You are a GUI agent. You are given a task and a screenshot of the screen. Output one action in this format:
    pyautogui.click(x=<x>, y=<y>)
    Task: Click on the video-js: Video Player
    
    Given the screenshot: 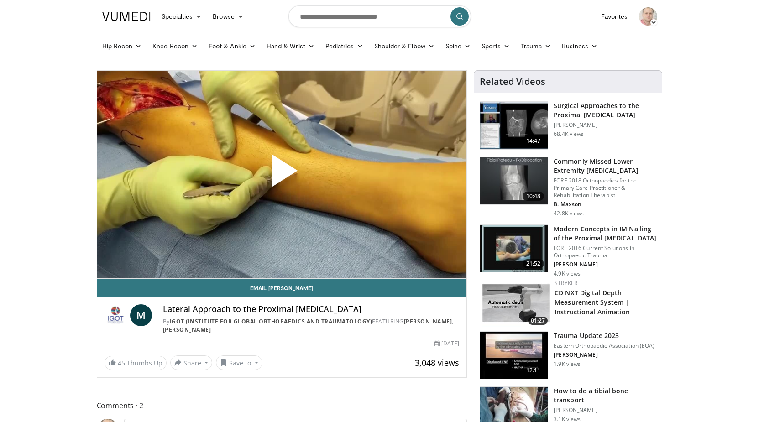 What is the action you would take?
    pyautogui.click(x=282, y=175)
    